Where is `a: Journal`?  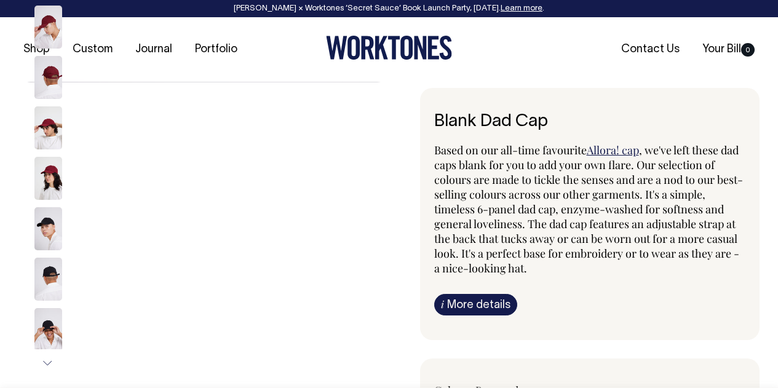
a: Journal is located at coordinates (154, 49).